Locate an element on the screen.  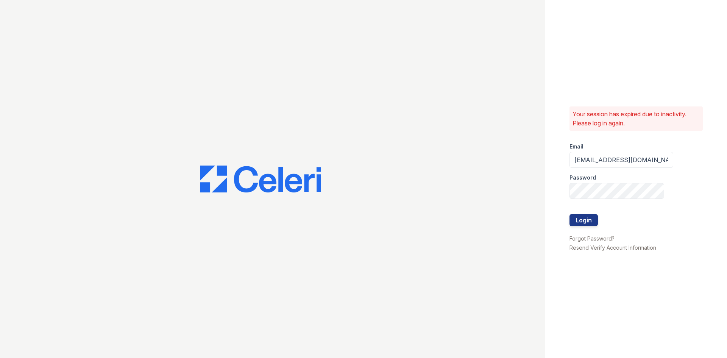
img: CE_Logo_Blue-a8612792a0a2168367f1c8372b55b34899dd931a85d93a1a3d3e32e68fde9ad4.png is located at coordinates (261, 179).